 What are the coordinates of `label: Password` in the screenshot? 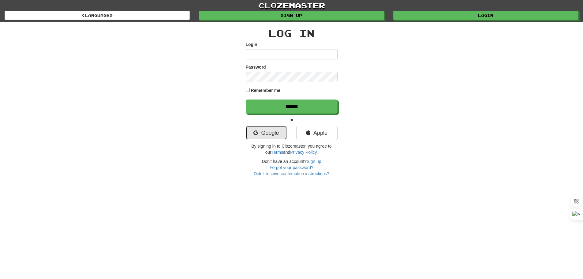 It's located at (256, 67).